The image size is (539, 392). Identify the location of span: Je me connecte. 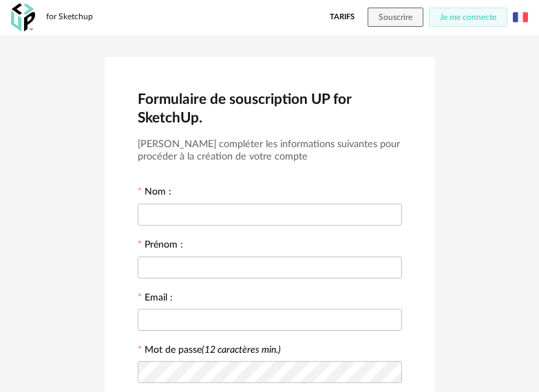
(468, 17).